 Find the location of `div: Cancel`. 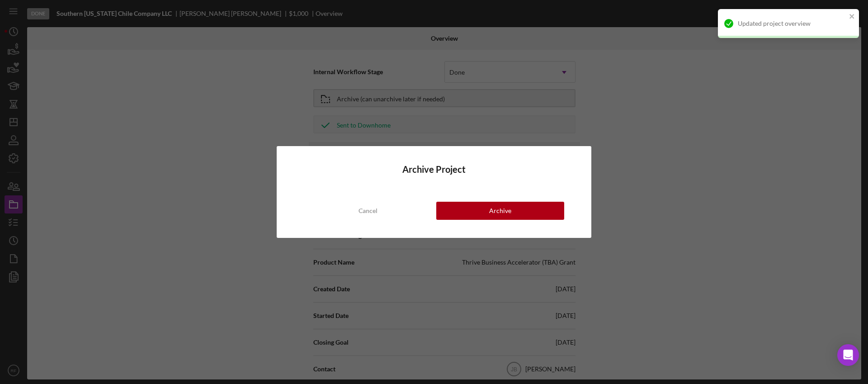

div: Cancel is located at coordinates (368, 211).